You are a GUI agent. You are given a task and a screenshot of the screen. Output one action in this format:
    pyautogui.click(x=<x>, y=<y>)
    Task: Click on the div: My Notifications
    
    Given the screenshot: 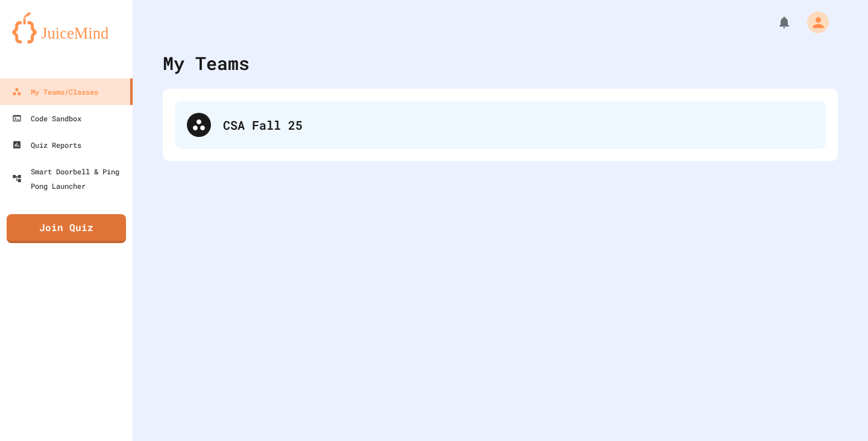 What is the action you would take?
    pyautogui.click(x=774, y=22)
    